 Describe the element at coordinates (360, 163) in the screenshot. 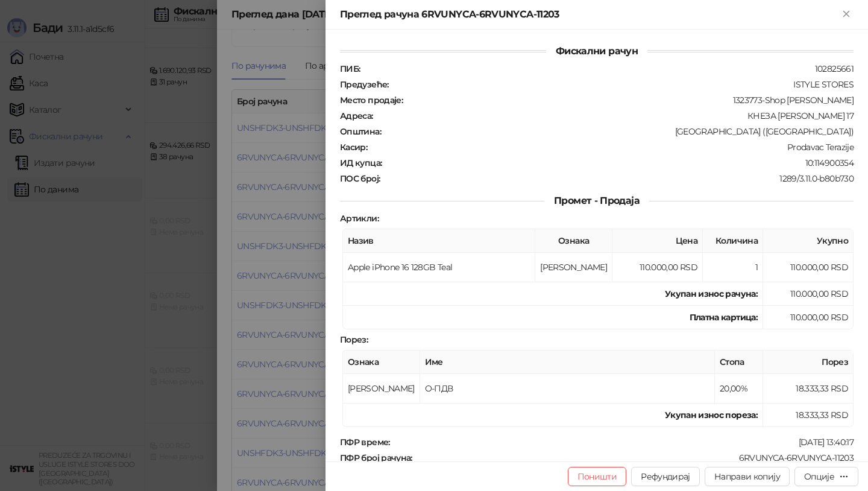

I see `strong: ИД купца :` at that location.